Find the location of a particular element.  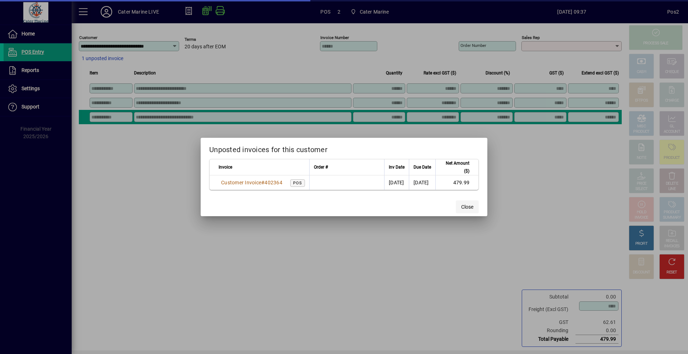

span: Net Amount ($) is located at coordinates (454, 167).